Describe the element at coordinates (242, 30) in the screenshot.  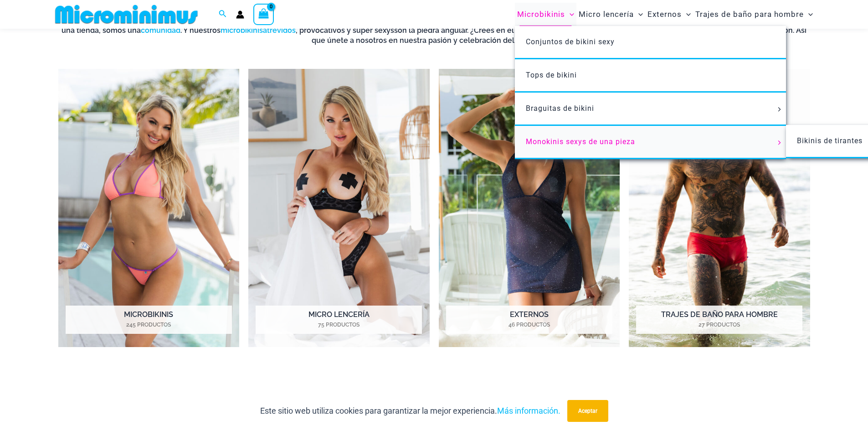
I see `font: microbikinis` at that location.